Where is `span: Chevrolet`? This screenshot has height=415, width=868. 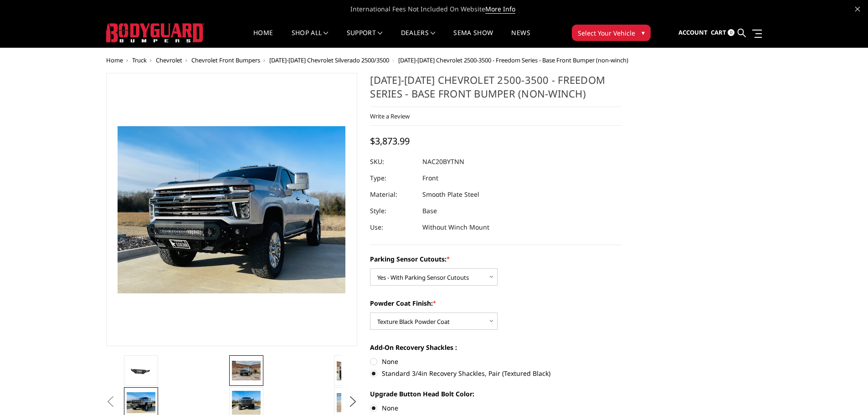
span: Chevrolet is located at coordinates (169, 60).